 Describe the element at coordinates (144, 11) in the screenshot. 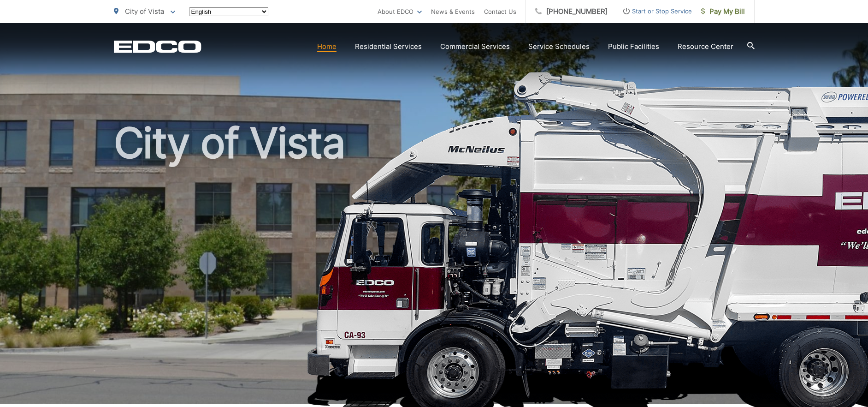

I see `span: City of Vista` at that location.